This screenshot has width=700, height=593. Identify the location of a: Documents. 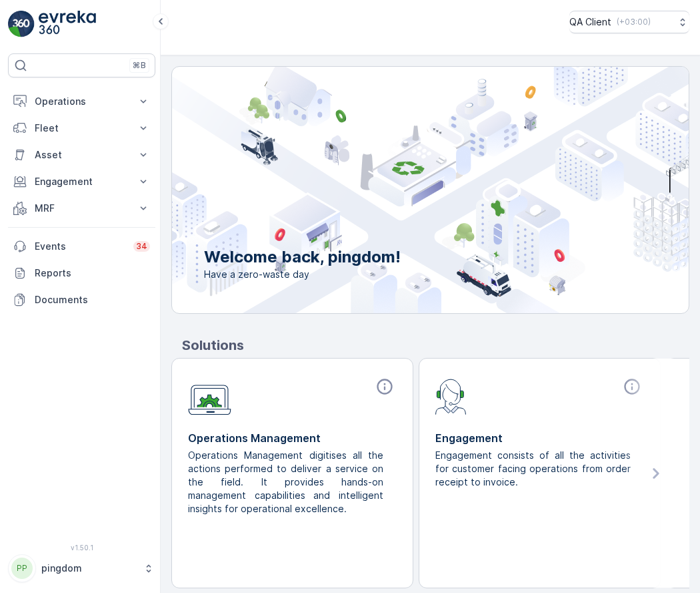
(82, 300).